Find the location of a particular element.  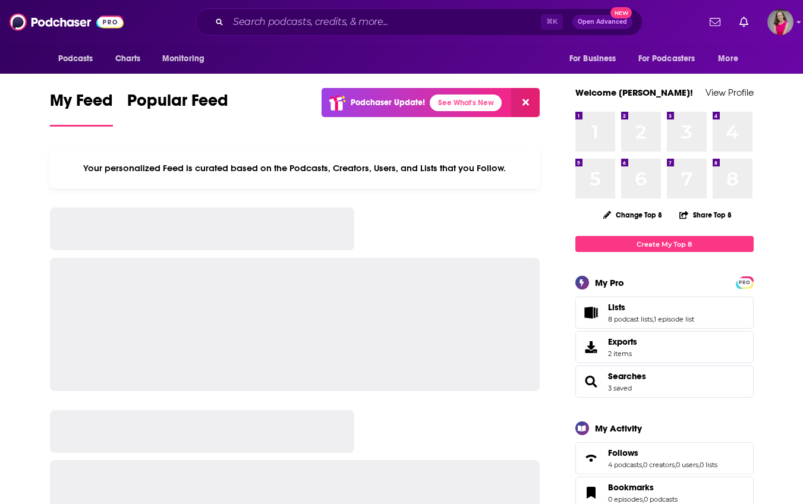

a: 1 episode list is located at coordinates (674, 319).